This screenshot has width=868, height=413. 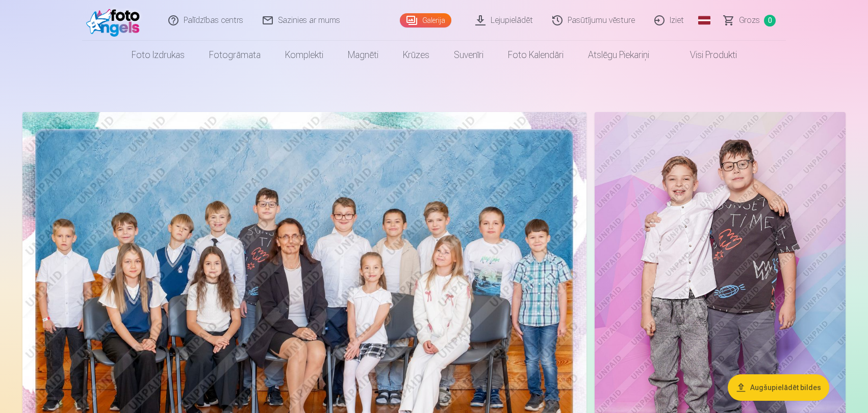 I want to click on button: Augšupielādēt bildes, so click(x=778, y=388).